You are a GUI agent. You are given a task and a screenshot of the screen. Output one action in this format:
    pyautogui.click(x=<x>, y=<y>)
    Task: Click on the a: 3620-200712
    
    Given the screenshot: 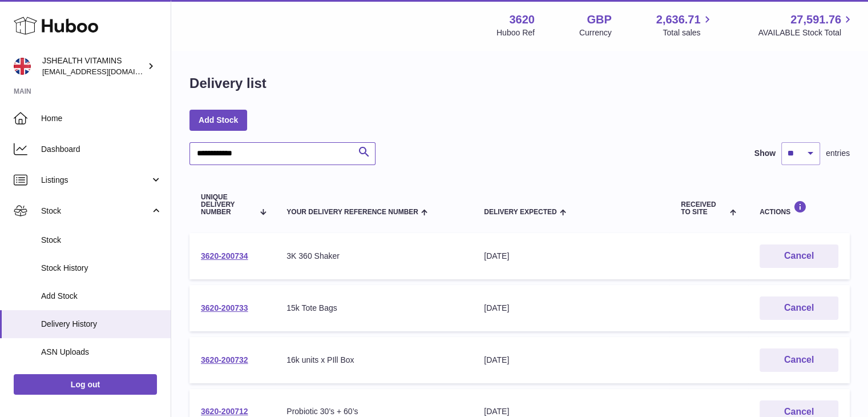 What is the action you would take?
    pyautogui.click(x=224, y=411)
    